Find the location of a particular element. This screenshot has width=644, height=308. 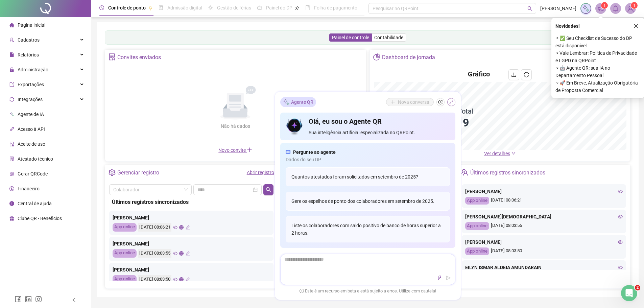

span: book is located at coordinates (308, 8).